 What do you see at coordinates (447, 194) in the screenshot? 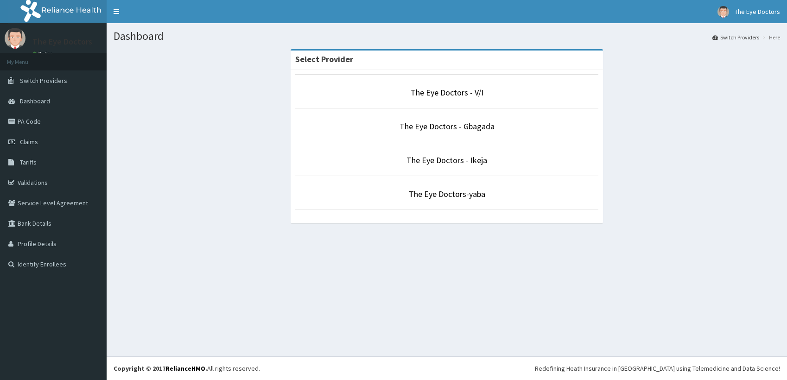
I see `a: The Eye Doctors-yaba` at bounding box center [447, 194].